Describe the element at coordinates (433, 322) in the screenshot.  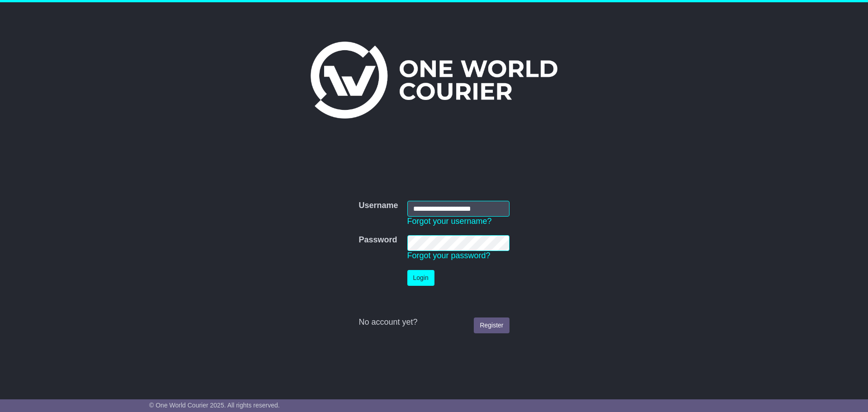
I see `div: No account yet?` at that location.